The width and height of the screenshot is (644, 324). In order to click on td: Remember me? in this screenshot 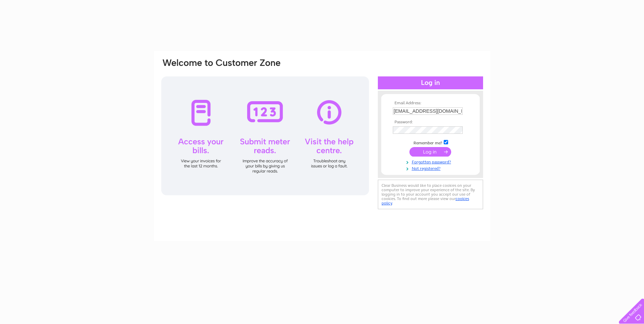, I will do `click(430, 142)`.